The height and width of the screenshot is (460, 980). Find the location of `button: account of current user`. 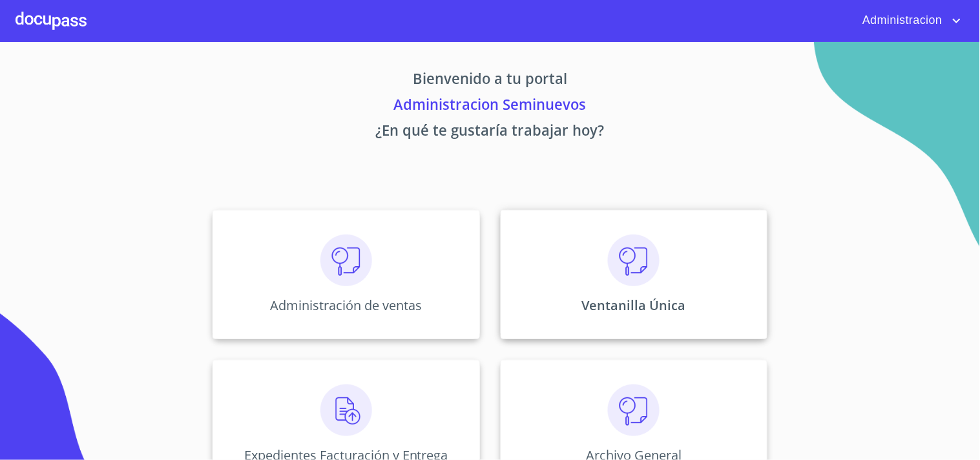

button: account of current user is located at coordinates (908, 21).